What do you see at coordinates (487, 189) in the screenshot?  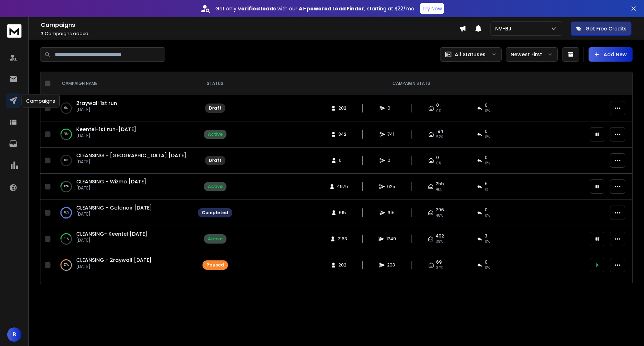 I see `span: 1 %` at bounding box center [487, 189].